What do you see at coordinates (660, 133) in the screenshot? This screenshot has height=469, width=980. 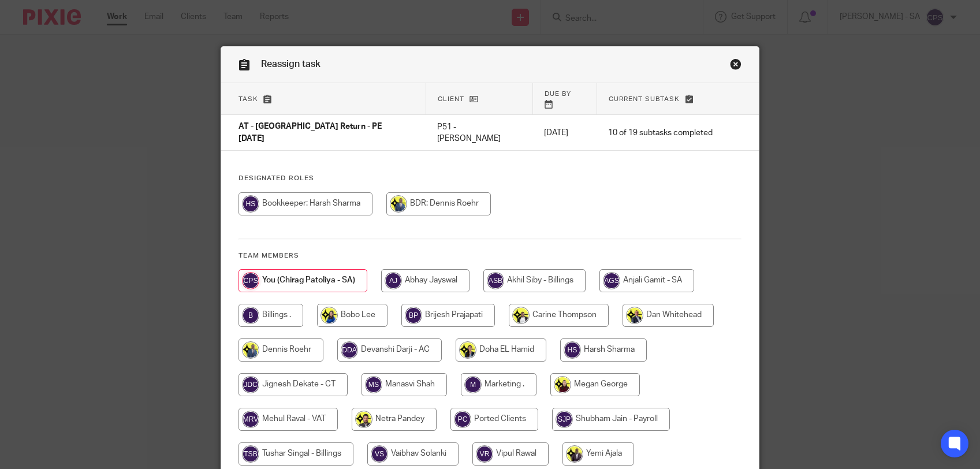 I see `td: 10 of 19 subtasks completed` at bounding box center [660, 133].